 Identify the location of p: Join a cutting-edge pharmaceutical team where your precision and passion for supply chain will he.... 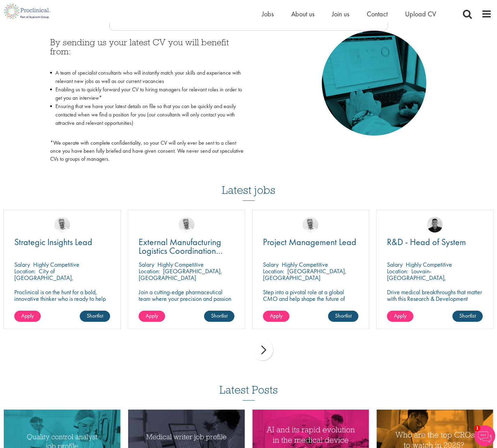
(187, 302).